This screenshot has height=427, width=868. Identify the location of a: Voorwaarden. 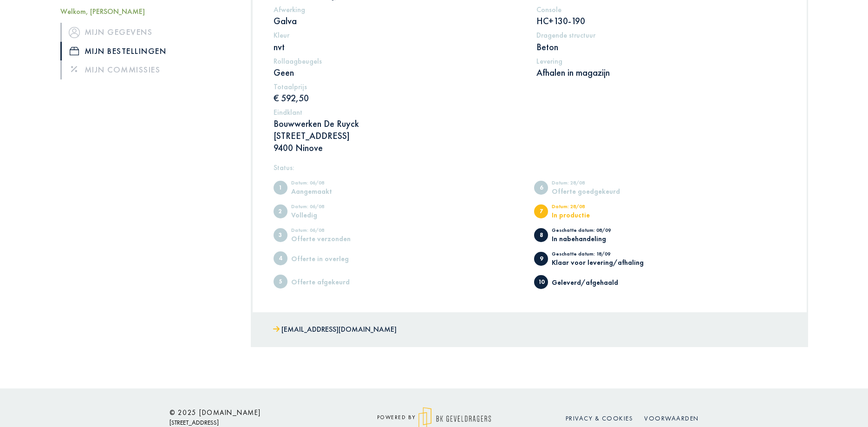
(672, 418).